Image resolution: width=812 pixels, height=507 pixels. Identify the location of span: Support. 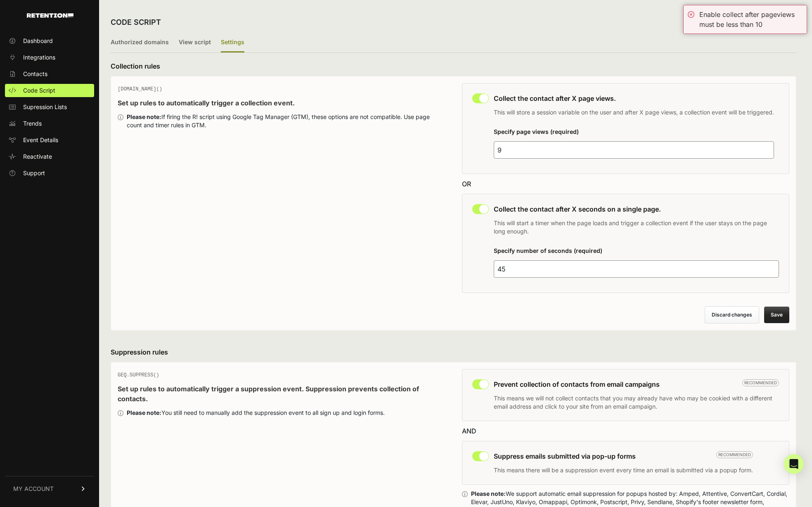
(34, 173).